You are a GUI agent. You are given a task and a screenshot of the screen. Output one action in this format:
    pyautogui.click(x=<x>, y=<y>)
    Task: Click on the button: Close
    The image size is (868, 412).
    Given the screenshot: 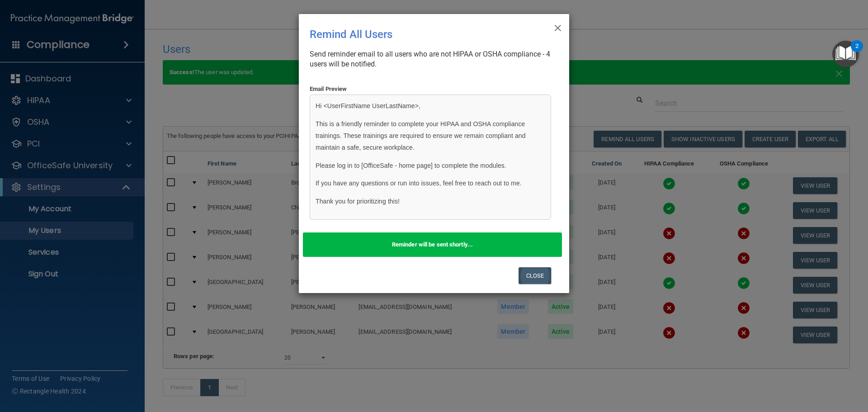 What is the action you would take?
    pyautogui.click(x=534, y=275)
    